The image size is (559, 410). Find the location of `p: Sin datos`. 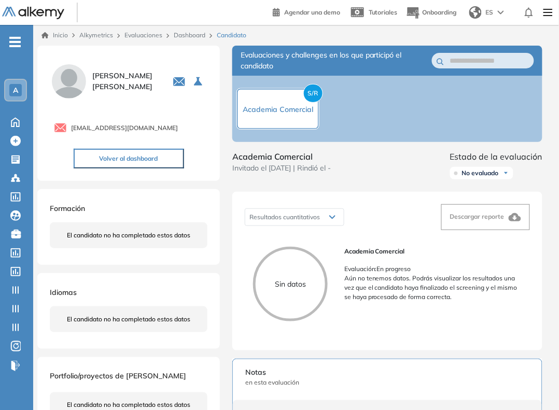

p: Sin datos is located at coordinates (290, 284).